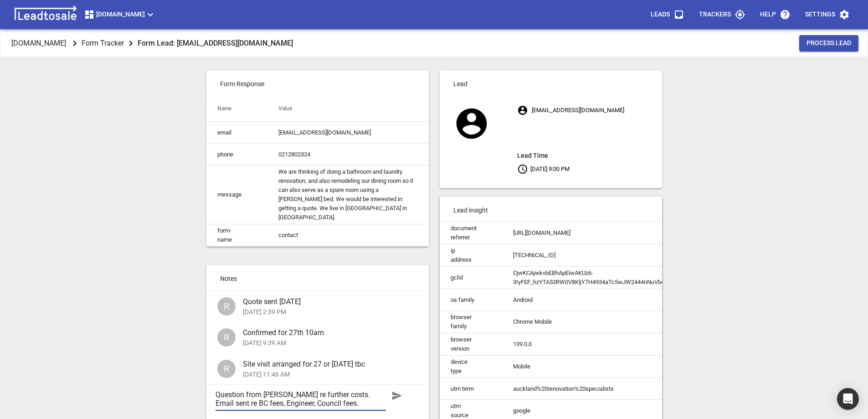 This screenshot has height=419, width=868. I want to click on span: Confirmed for 27th 10am, so click(326, 333).